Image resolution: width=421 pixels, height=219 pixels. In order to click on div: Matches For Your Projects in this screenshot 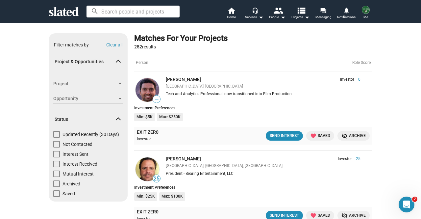, I will do `click(181, 39)`.